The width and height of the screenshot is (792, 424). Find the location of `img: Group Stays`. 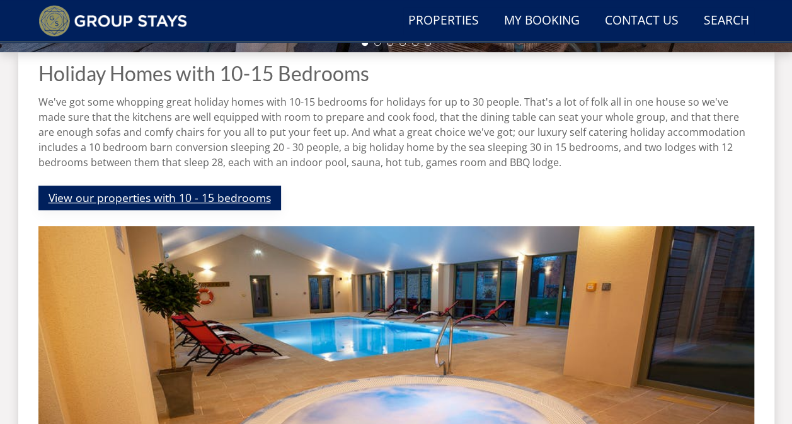

img: Group Stays is located at coordinates (113, 21).